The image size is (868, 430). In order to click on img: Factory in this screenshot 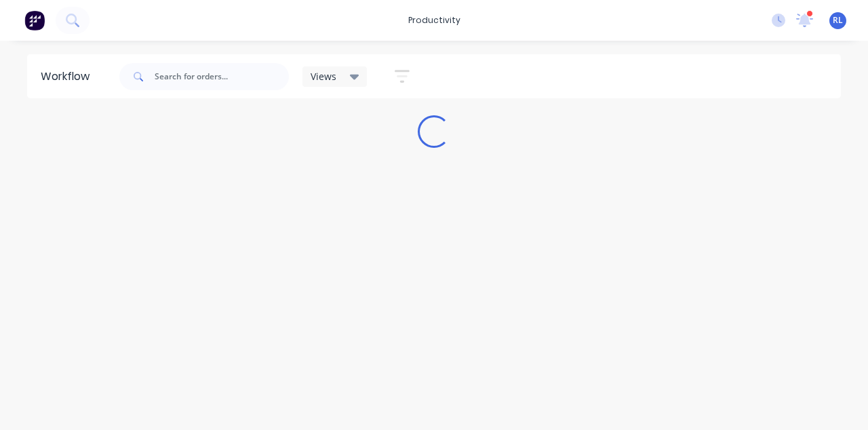, I will do `click(34, 20)`.